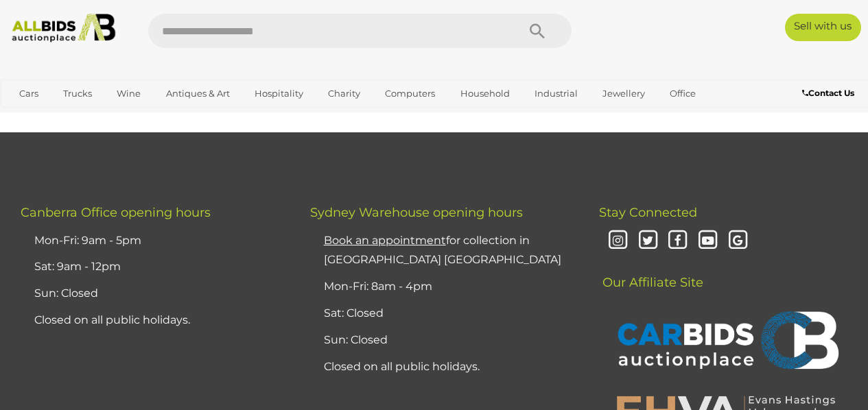 The height and width of the screenshot is (410, 868). I want to click on a: Wine, so click(128, 94).